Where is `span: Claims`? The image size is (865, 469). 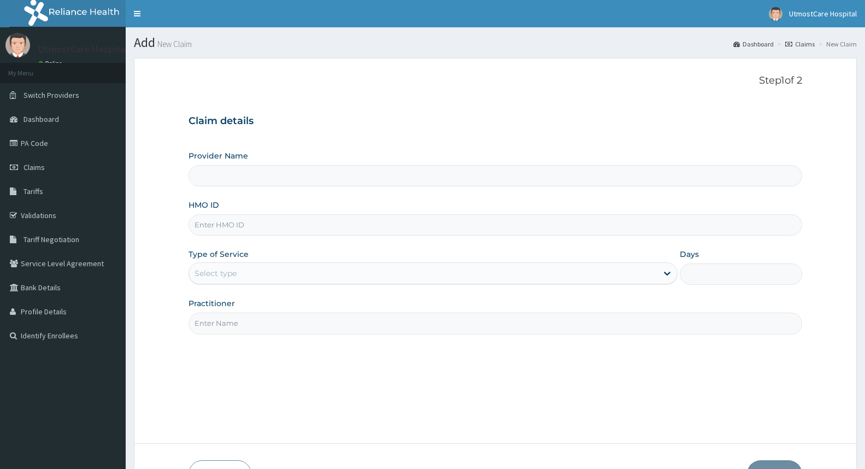 span: Claims is located at coordinates (34, 167).